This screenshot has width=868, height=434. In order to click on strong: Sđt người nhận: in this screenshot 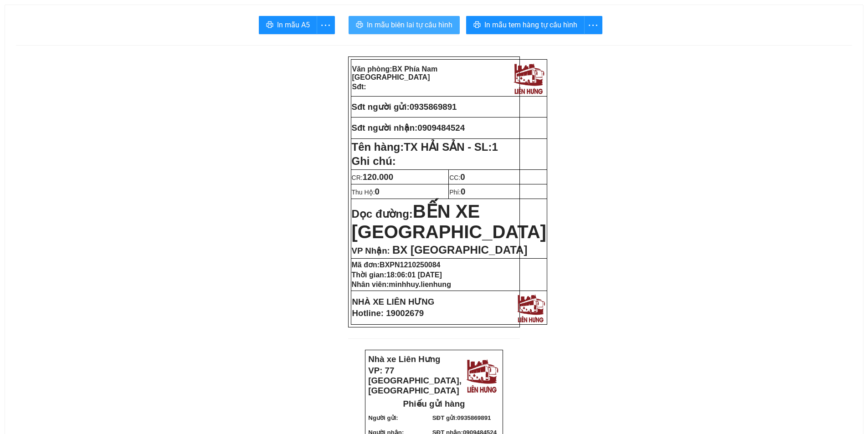, I will do `click(384, 127)`.